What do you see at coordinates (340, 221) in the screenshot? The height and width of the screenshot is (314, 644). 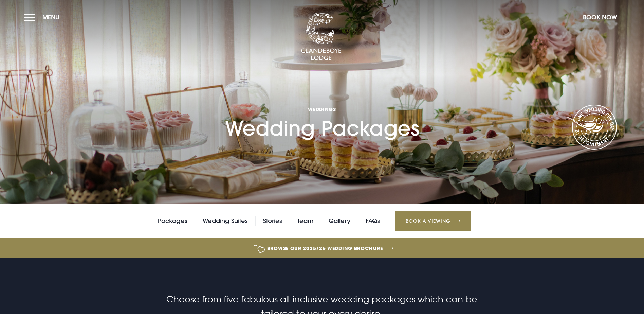 I see `a: Gallery` at bounding box center [340, 221].